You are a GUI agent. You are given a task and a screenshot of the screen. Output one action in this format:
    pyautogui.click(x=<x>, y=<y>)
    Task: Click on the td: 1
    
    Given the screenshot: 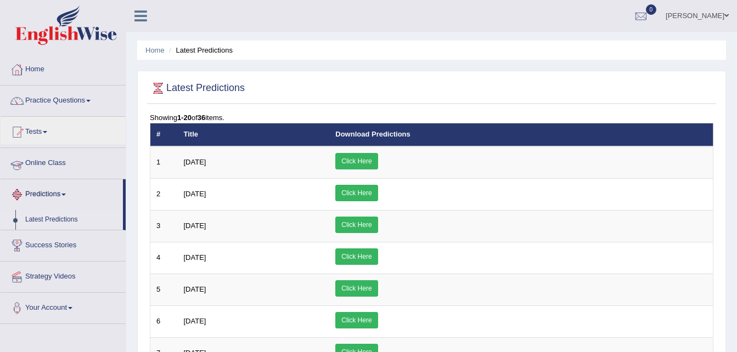 What is the action you would take?
    pyautogui.click(x=164, y=162)
    